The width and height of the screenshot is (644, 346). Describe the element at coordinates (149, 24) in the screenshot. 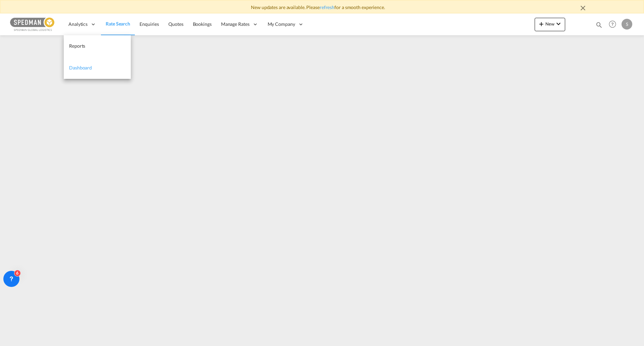

I see `a: Enquiries` at that location.